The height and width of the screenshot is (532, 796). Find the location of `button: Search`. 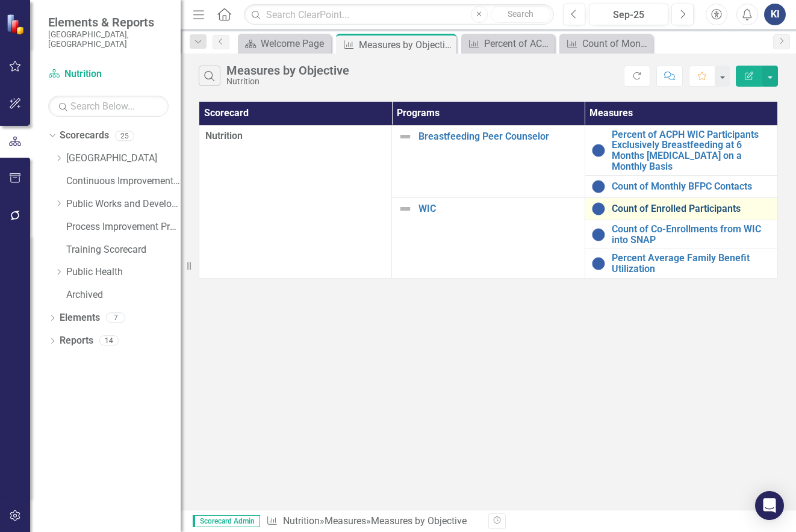

button: Search is located at coordinates (521, 15).